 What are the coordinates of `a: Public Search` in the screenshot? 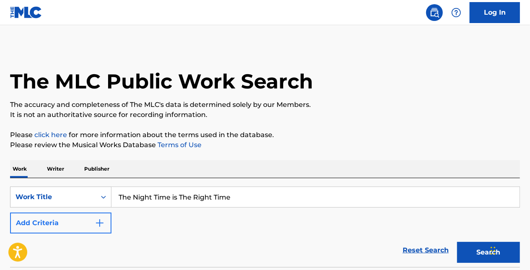 It's located at (435, 13).